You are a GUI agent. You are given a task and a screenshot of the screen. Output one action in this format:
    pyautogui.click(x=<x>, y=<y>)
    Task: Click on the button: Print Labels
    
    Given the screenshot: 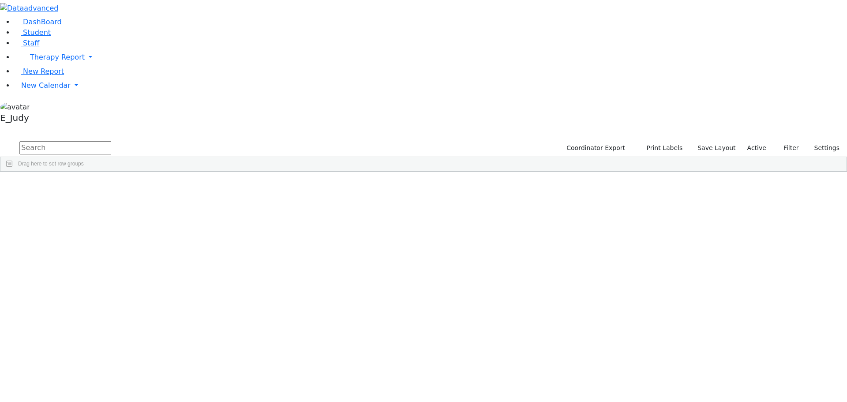 What is the action you would take?
    pyautogui.click(x=662, y=148)
    